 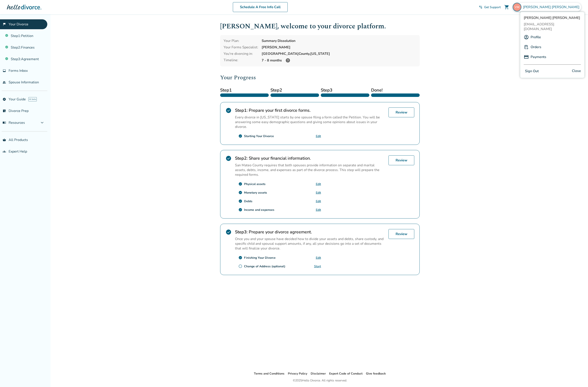 What do you see at coordinates (259, 210) in the screenshot?
I see `div: Income and expenses` at bounding box center [259, 210].